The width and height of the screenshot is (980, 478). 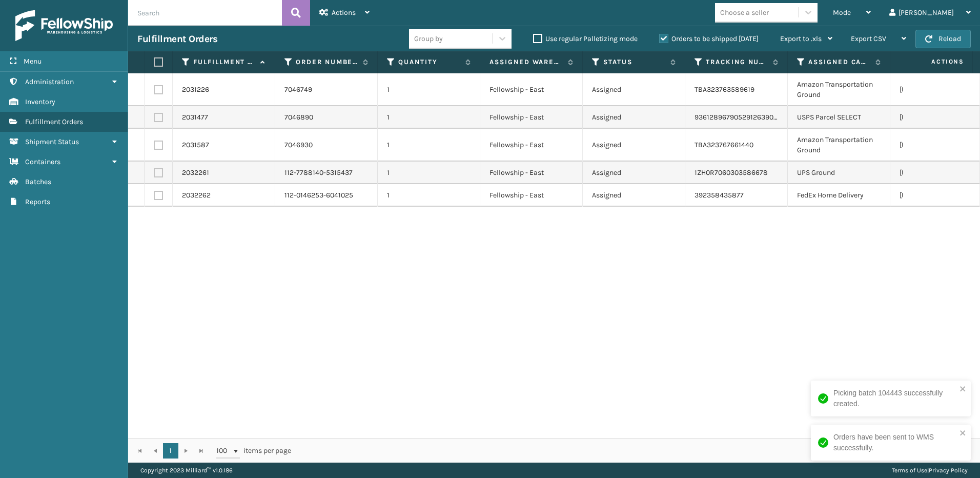 I want to click on div: Orders have been sent to WMS successfully., so click(x=895, y=443).